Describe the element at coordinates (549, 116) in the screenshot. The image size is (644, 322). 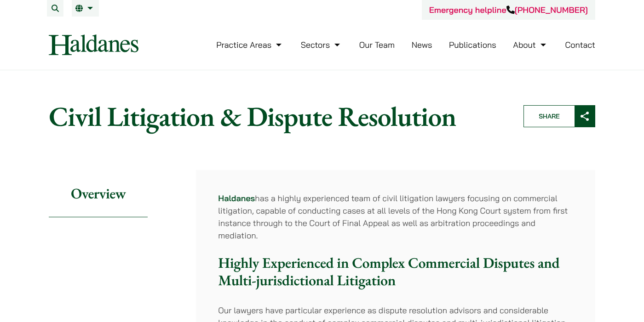
I see `span: Share` at that location.